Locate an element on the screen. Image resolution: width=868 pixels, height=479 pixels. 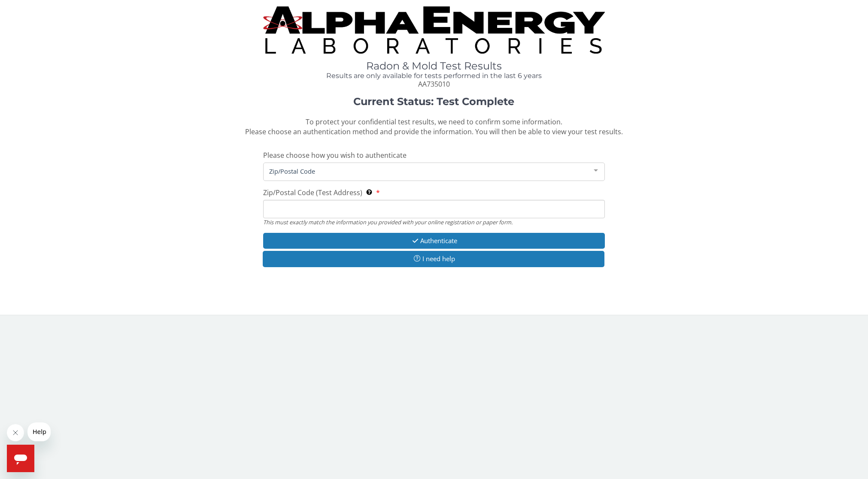
button: I need help is located at coordinates (434, 259).